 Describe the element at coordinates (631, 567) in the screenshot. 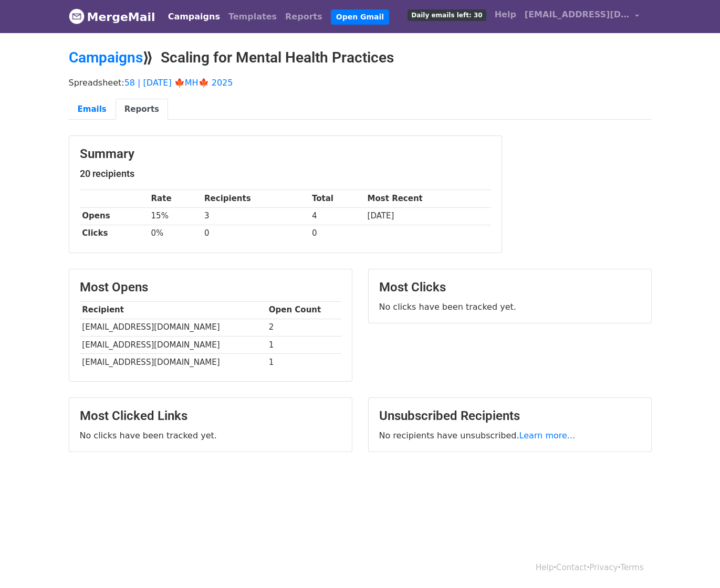

I see `a: Terms` at that location.